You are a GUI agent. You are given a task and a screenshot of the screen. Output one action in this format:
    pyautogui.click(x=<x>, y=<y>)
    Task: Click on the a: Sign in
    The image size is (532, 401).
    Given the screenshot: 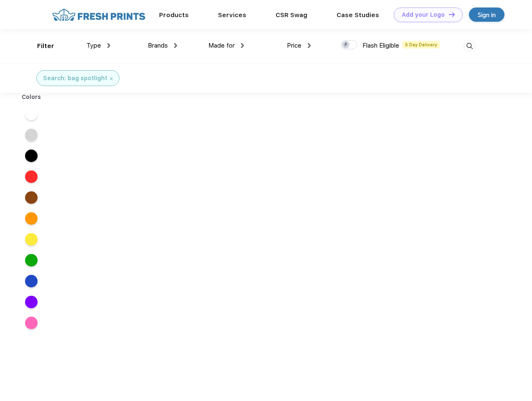 What is the action you would take?
    pyautogui.click(x=487, y=14)
    